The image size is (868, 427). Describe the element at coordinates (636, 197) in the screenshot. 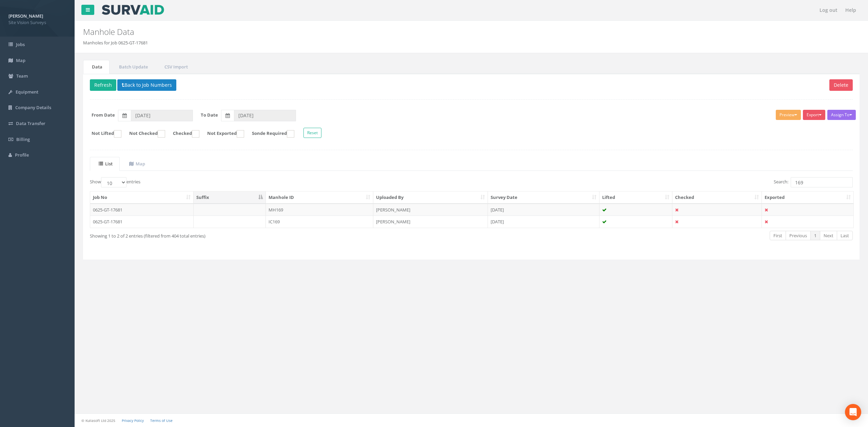

I see `th: Lifted: activate to sort column ascending` at that location.